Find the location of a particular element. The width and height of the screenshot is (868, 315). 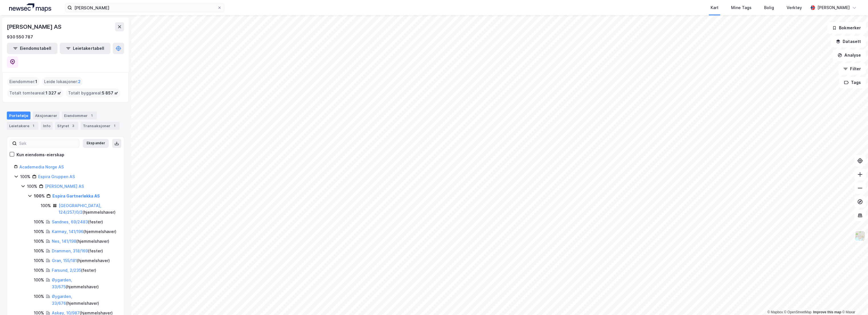

a: Øygarden, 33/675 is located at coordinates (61, 284).